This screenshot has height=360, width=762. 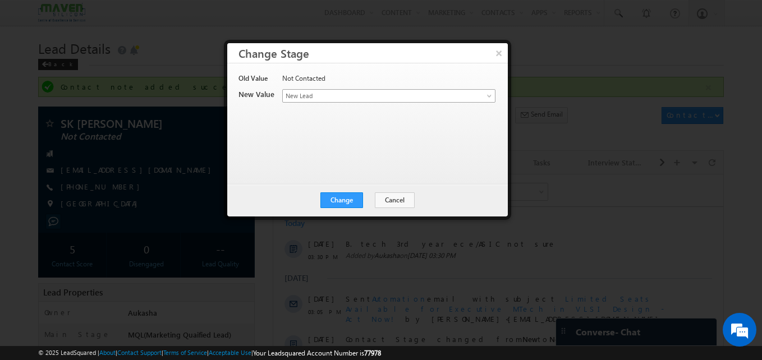 What do you see at coordinates (277, 198) in the screenshot?
I see `span: Dynamic Form` at bounding box center [277, 198].